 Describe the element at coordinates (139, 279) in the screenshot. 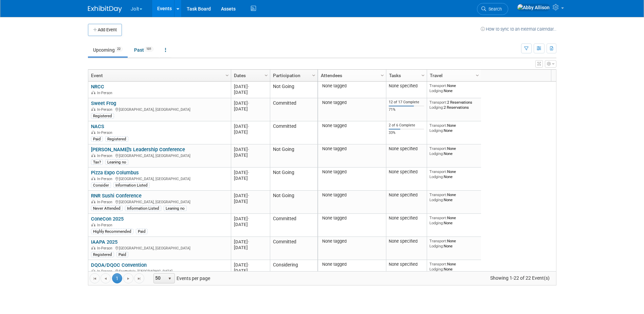

I see `span: Go to the last page` at that location.